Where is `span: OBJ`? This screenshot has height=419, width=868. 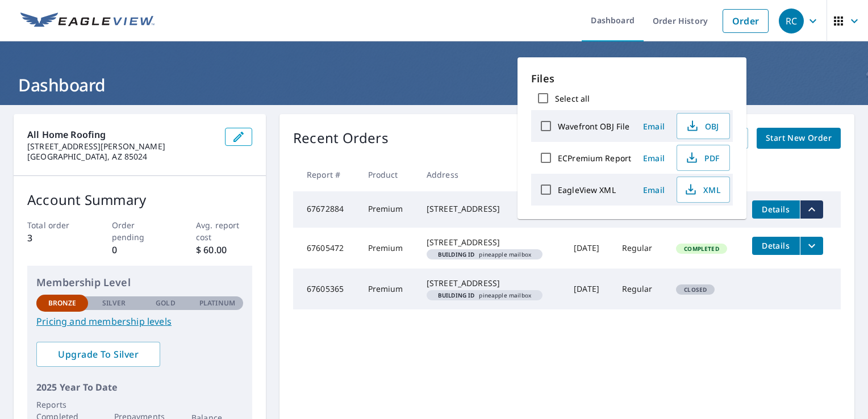 span: OBJ is located at coordinates (702, 126).